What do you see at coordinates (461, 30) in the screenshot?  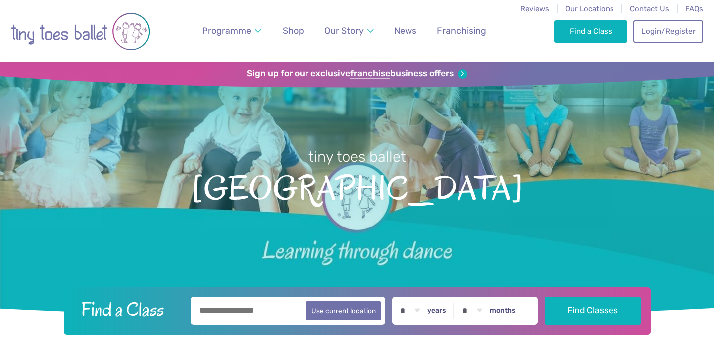 I see `span: Franchising` at bounding box center [461, 30].